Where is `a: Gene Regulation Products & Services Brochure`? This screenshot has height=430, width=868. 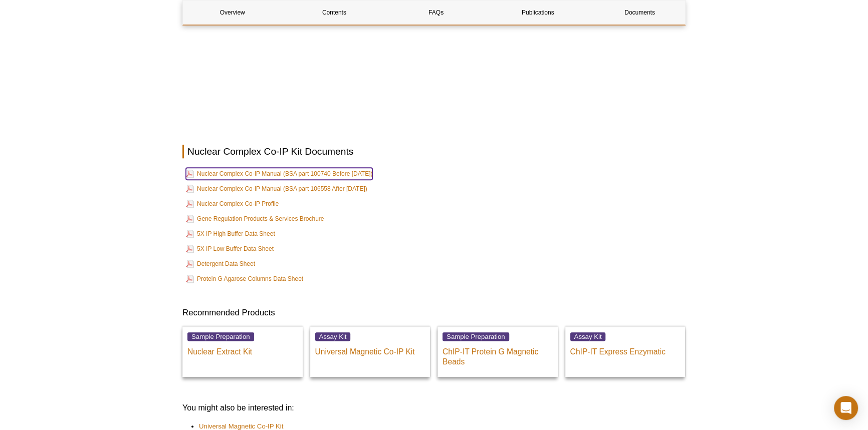
a: Gene Regulation Products & Services Brochure is located at coordinates (255, 219).